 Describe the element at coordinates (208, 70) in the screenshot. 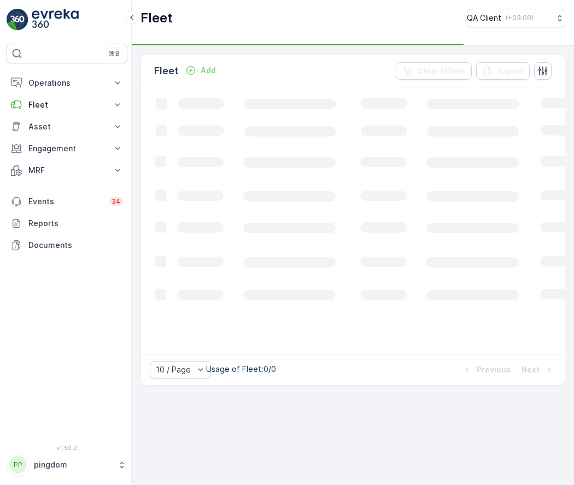

I see `p: Add` at that location.